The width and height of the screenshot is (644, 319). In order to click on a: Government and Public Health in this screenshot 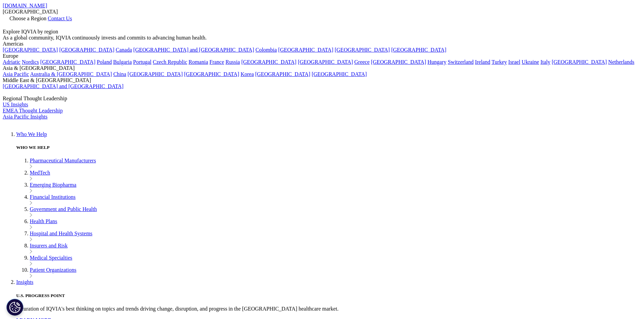, I will do `click(63, 209)`.